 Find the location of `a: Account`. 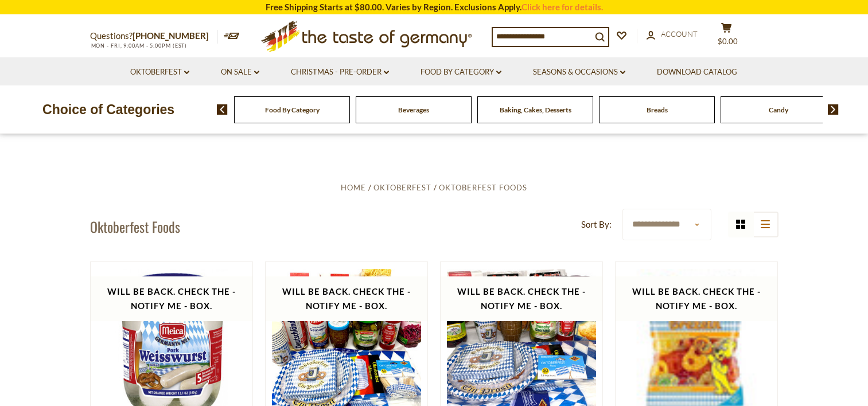

a: Account is located at coordinates (672, 35).